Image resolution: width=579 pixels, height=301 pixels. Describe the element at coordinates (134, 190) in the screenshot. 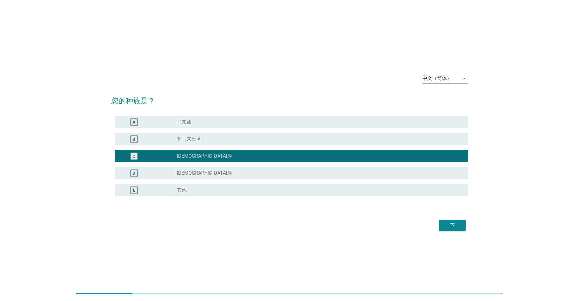

I see `div: E` at that location.